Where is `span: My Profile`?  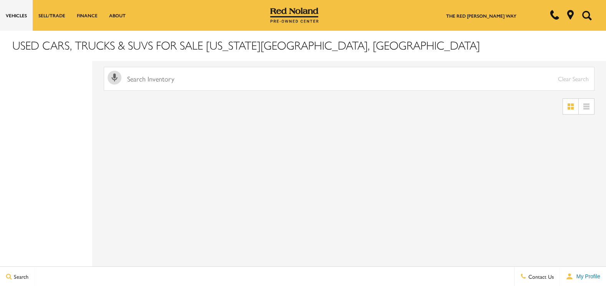 span: My Profile is located at coordinates (587, 276).